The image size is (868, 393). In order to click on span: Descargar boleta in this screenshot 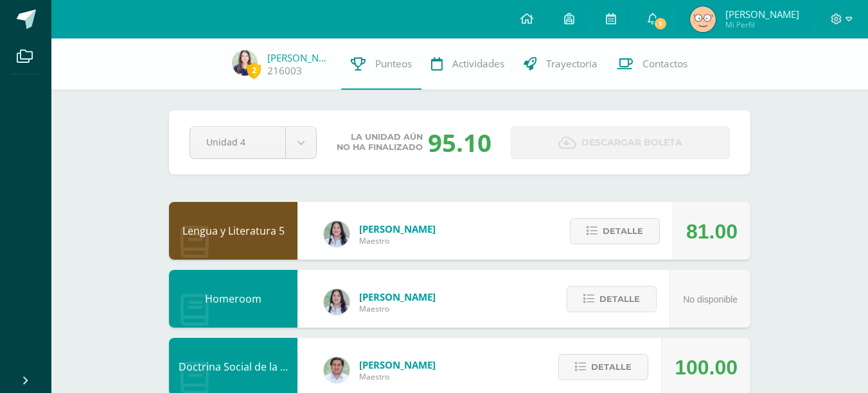, I will do `click(631, 142)`.